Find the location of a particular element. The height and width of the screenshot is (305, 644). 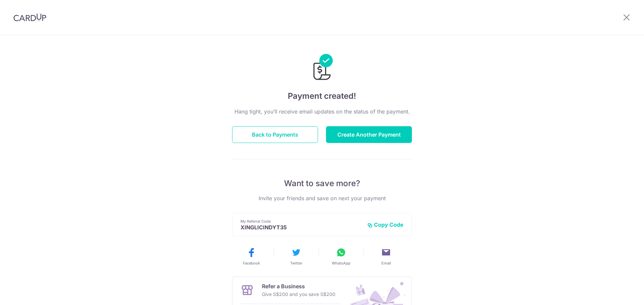

h4: Payment created! is located at coordinates (322, 96).